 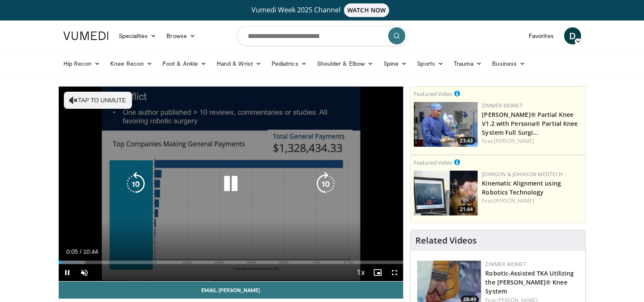 What do you see at coordinates (431, 63) in the screenshot?
I see `a: Sports` at bounding box center [431, 63].